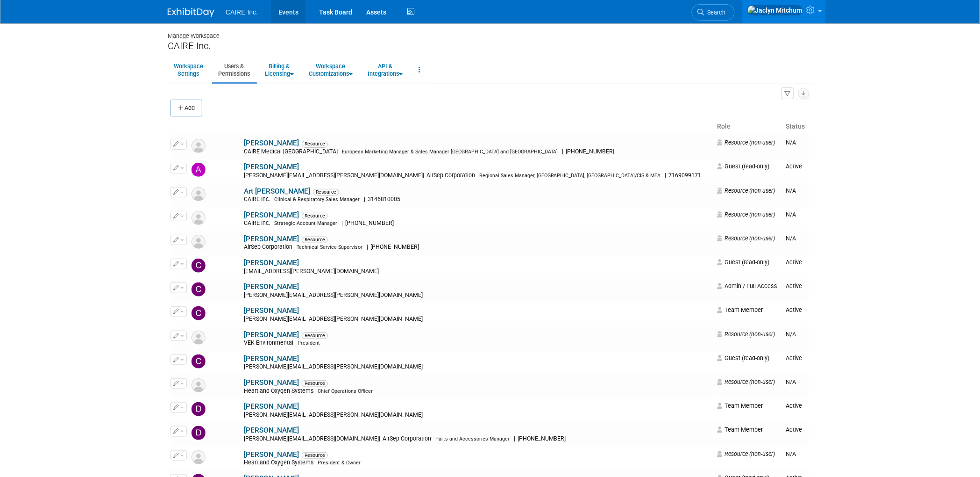 This screenshot has width=980, height=477. Describe the element at coordinates (490, 32) in the screenshot. I see `div: Manage Workspace` at that location.